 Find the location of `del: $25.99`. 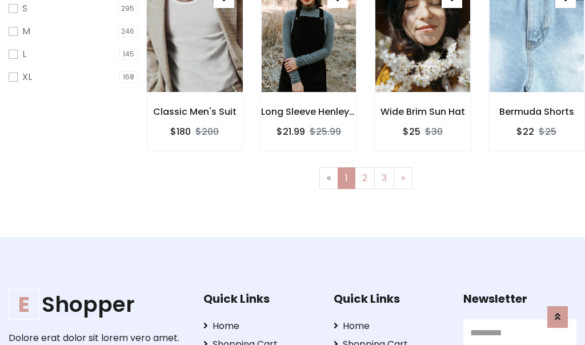

del: $25.99 is located at coordinates (325, 131).